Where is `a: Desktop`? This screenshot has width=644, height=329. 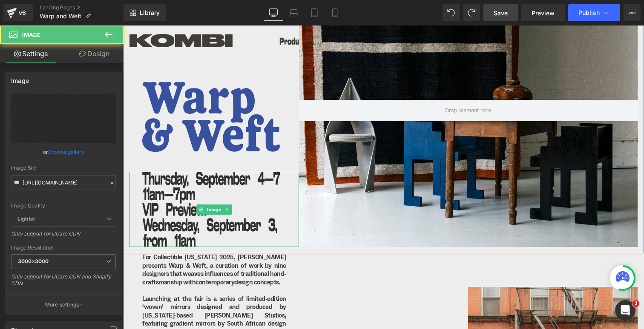 a: Desktop is located at coordinates (273, 13).